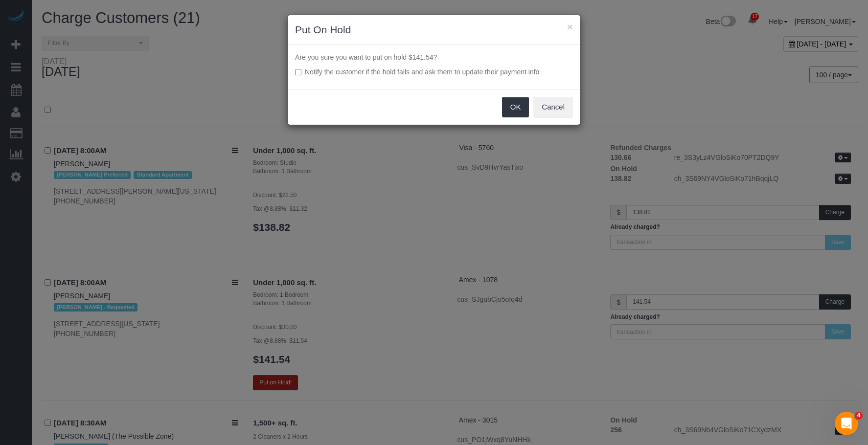  Describe the element at coordinates (434, 30) in the screenshot. I see `h3: Put On Hold` at that location.